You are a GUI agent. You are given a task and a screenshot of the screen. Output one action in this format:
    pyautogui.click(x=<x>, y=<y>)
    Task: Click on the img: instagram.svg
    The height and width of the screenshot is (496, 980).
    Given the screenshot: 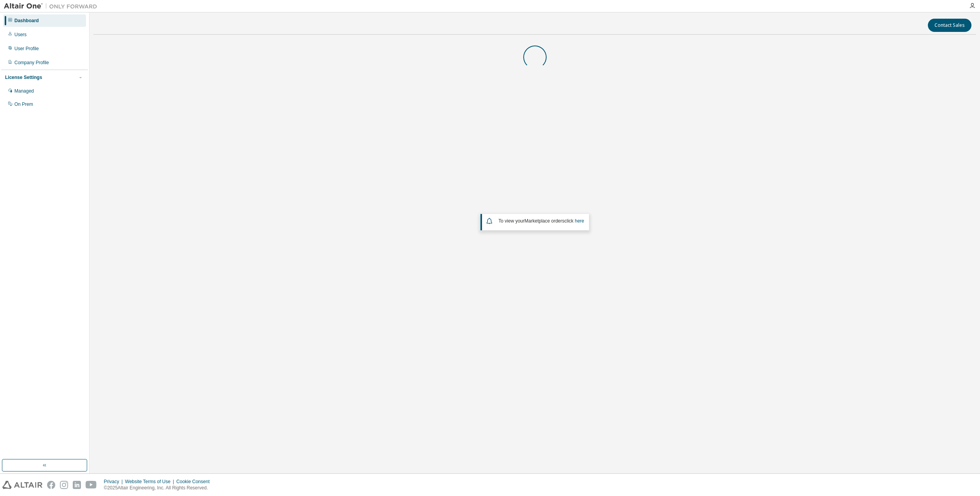 What is the action you would take?
    pyautogui.click(x=63, y=485)
    